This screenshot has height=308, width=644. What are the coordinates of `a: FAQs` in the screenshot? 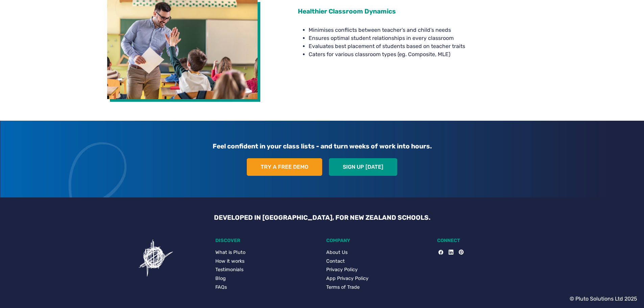 It's located at (267, 288).